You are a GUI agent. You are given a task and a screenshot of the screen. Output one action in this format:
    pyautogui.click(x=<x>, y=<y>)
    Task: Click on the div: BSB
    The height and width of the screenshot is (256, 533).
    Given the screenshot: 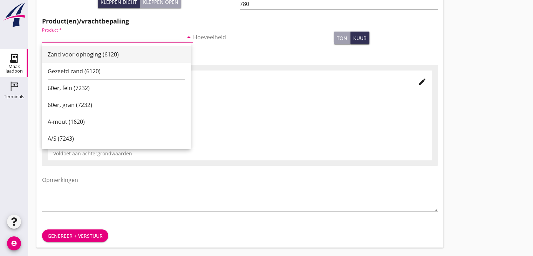 What is the action you would take?
    pyautogui.click(x=230, y=86)
    